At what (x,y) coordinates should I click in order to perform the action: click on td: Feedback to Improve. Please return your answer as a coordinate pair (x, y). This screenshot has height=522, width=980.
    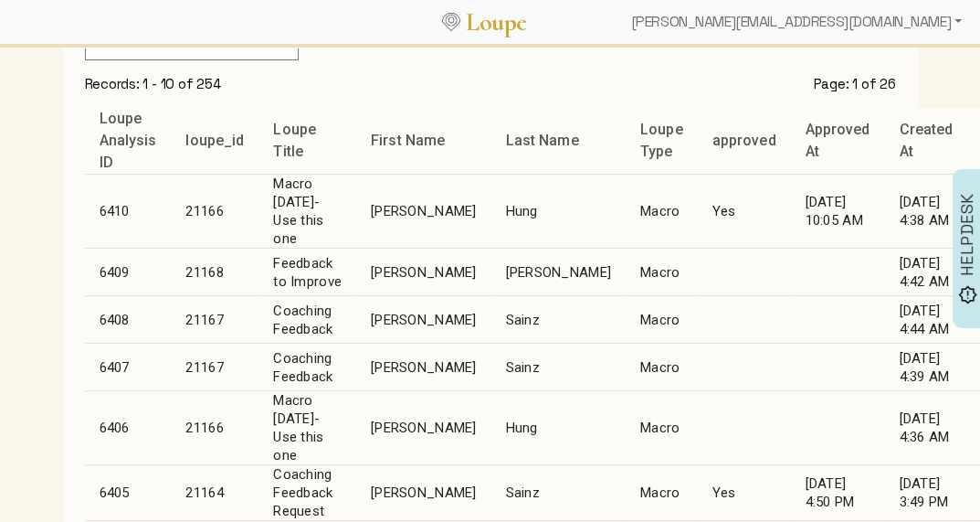
    Looking at the image, I should click on (307, 273).